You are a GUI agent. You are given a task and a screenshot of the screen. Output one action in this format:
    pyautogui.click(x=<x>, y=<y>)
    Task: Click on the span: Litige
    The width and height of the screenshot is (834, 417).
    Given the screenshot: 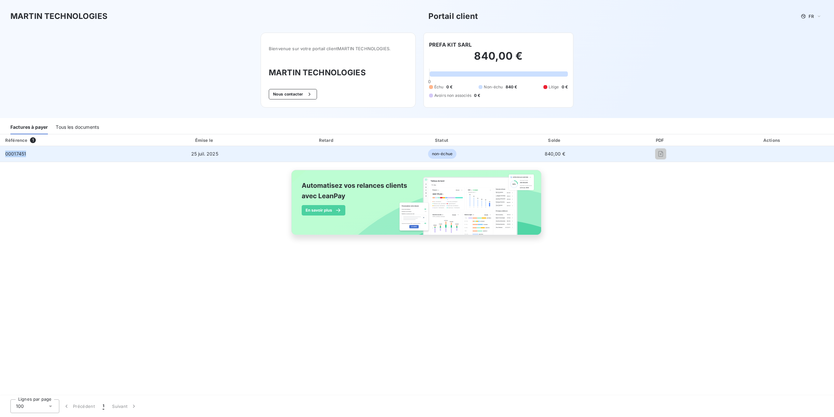 What is the action you would take?
    pyautogui.click(x=554, y=87)
    